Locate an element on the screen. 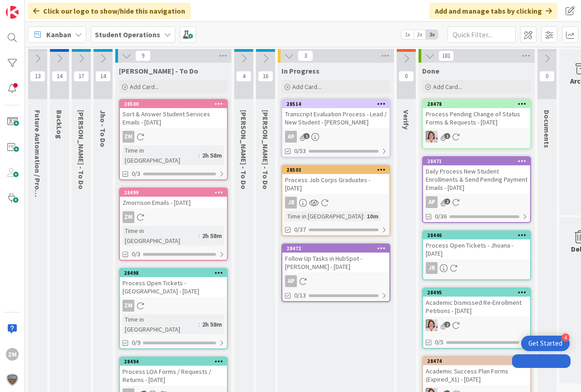 The width and height of the screenshot is (581, 392). div: 28514 is located at coordinates (336, 104).